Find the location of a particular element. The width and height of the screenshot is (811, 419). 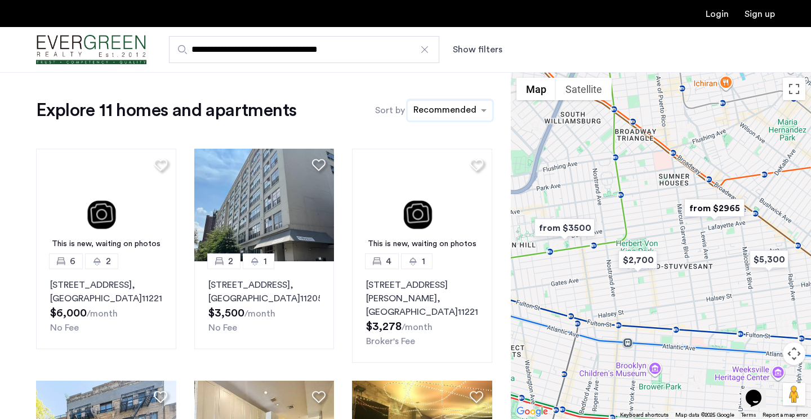

button: Drag Pegman onto the map to open Street View is located at coordinates (794, 394).